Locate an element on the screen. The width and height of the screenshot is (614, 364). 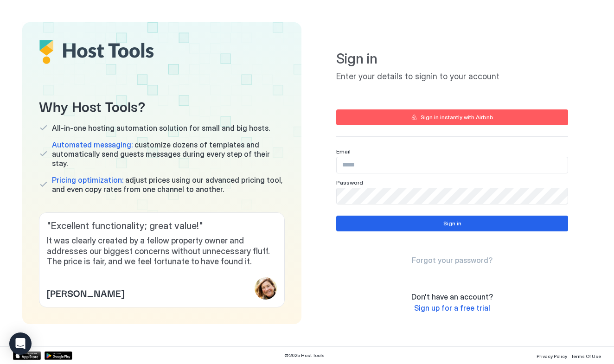
a: Sign up for a free trial is located at coordinates (452, 308).